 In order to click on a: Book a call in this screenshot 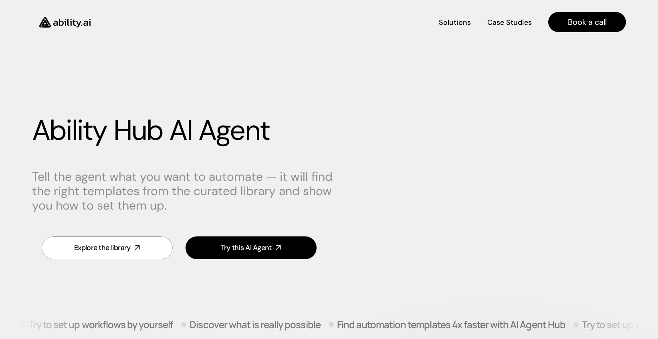, I will do `click(587, 22)`.